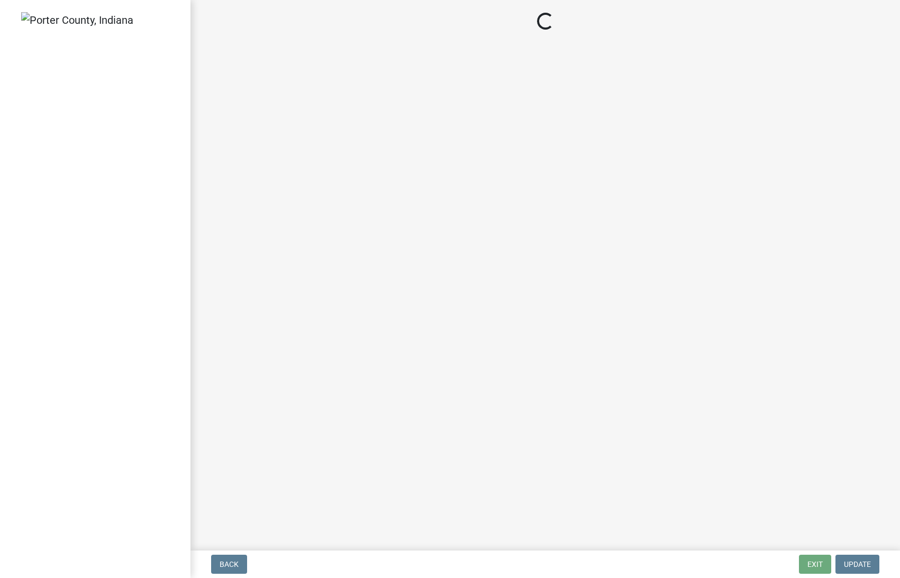 This screenshot has height=578, width=900. Describe the element at coordinates (77, 20) in the screenshot. I see `img: Porter County, Indiana` at that location.